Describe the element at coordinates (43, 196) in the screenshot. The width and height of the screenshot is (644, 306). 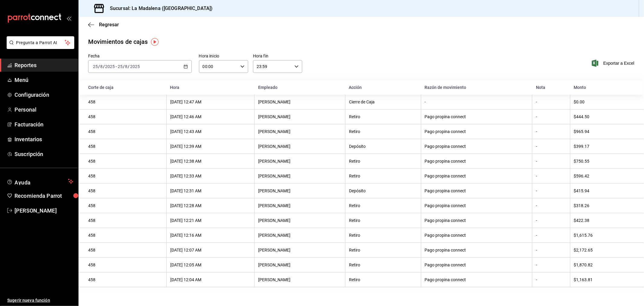
I see `span: Recomienda Parrot` at that location.